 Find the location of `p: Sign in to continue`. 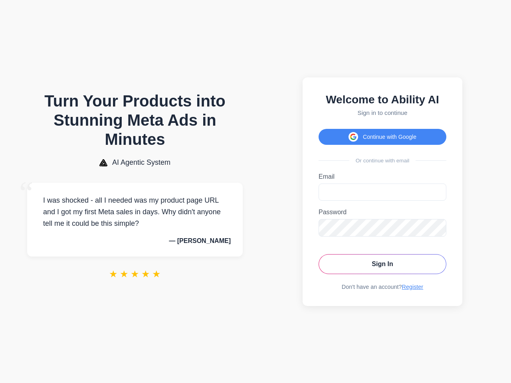

p: Sign in to continue is located at coordinates (383, 113).